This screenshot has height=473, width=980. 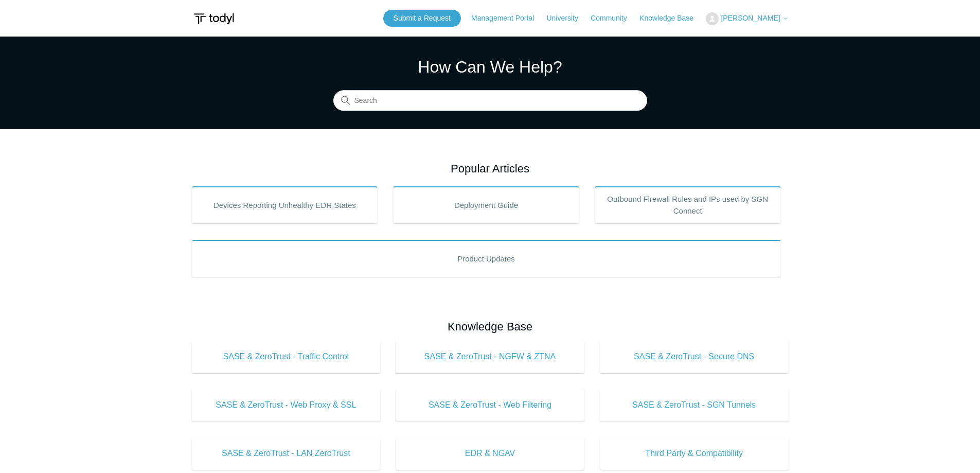 I want to click on span: SASE & ZeroTrust - Web Filtering, so click(x=490, y=405).